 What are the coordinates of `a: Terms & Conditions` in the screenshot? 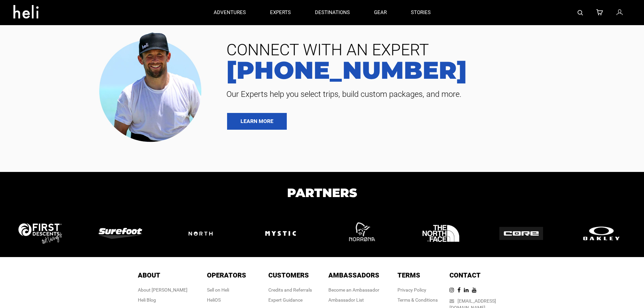 It's located at (418, 300).